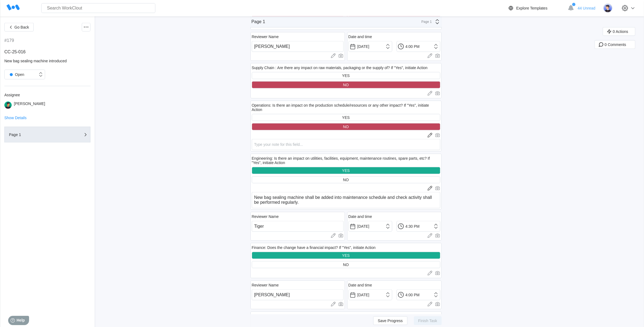  I want to click on textarea: New bag sealing machine shall be added into maintenance schedule and check activity shall be perf..., so click(346, 200).